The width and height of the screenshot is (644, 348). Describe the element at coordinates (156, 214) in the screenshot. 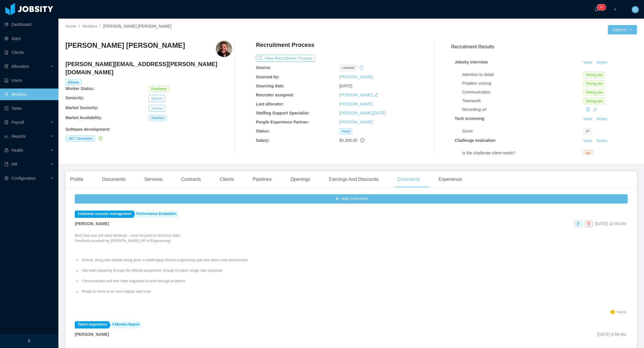

I see `a: Performance Evaluation` at that location.